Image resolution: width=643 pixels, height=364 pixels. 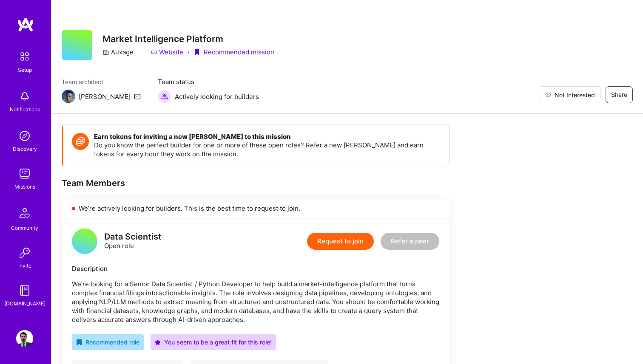 What do you see at coordinates (79, 343) in the screenshot?
I see `i: icon RecommendedBadge` at bounding box center [79, 343].